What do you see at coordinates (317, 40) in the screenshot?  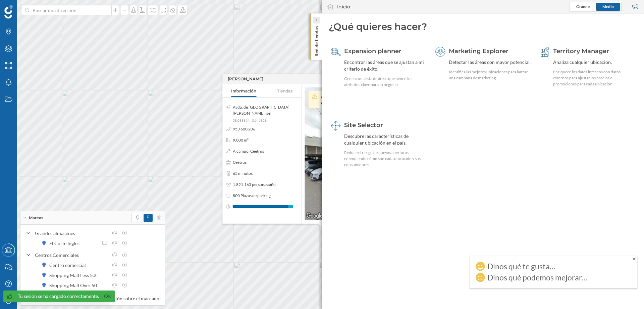 I see `p: Red de tiendas` at bounding box center [317, 40].